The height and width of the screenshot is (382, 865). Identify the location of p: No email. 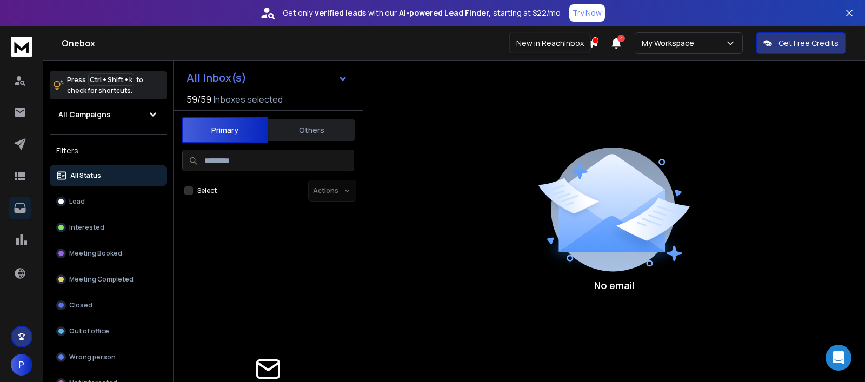
(614, 286).